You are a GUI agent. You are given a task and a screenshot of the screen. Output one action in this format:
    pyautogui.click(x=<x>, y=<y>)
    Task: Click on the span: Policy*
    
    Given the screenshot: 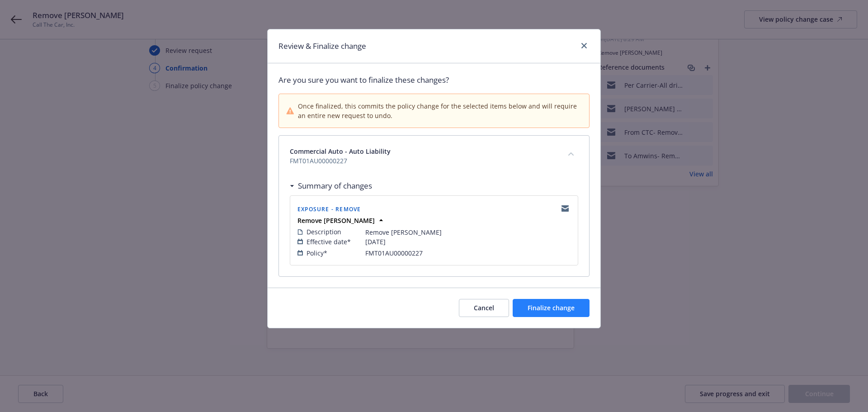 What is the action you would take?
    pyautogui.click(x=317, y=253)
    